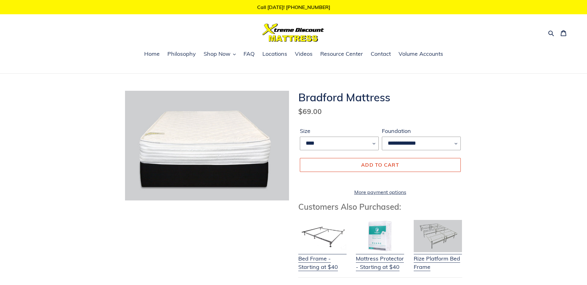  I want to click on span: Shop Now, so click(217, 54).